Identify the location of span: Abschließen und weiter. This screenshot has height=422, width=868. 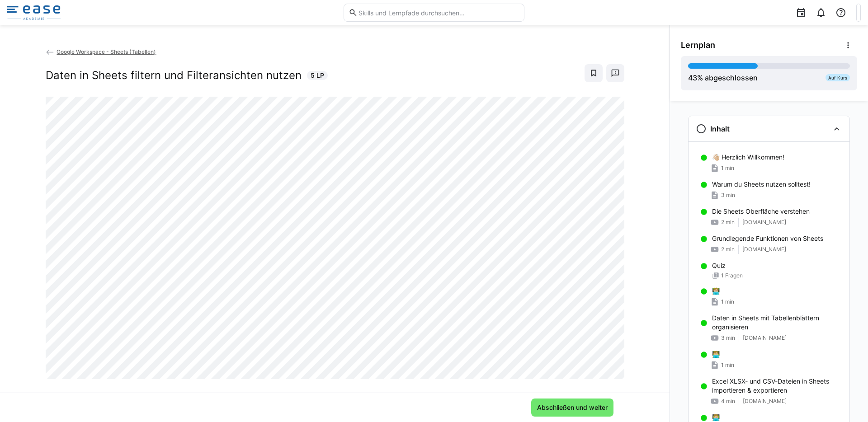
(572, 407).